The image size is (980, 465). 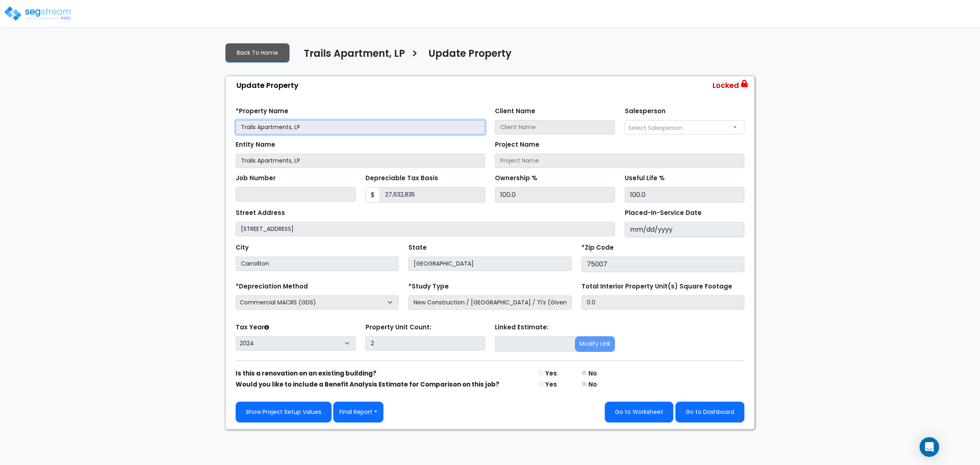 I want to click on label: Project Name, so click(x=517, y=145).